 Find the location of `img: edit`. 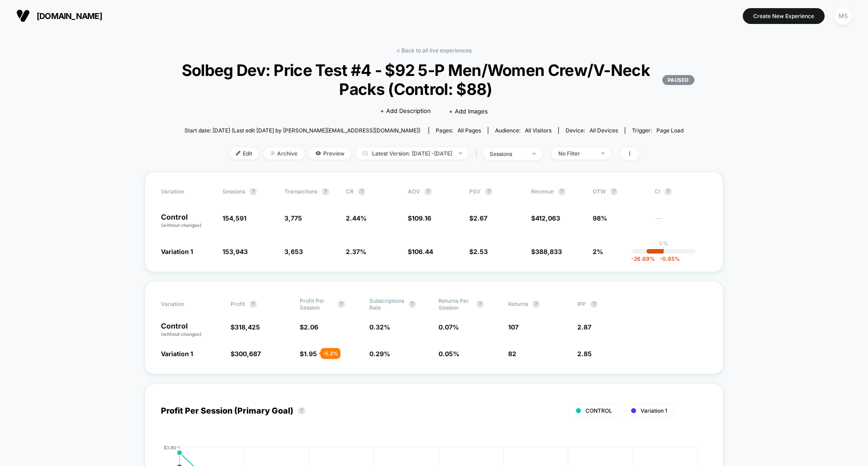

img: edit is located at coordinates (238, 153).